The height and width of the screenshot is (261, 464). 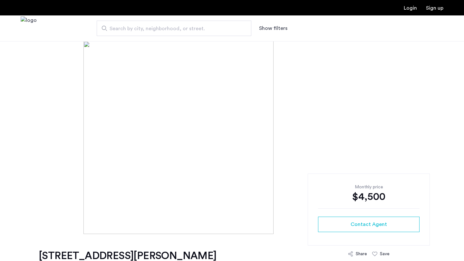 I want to click on span: Contact Agent, so click(x=368, y=225).